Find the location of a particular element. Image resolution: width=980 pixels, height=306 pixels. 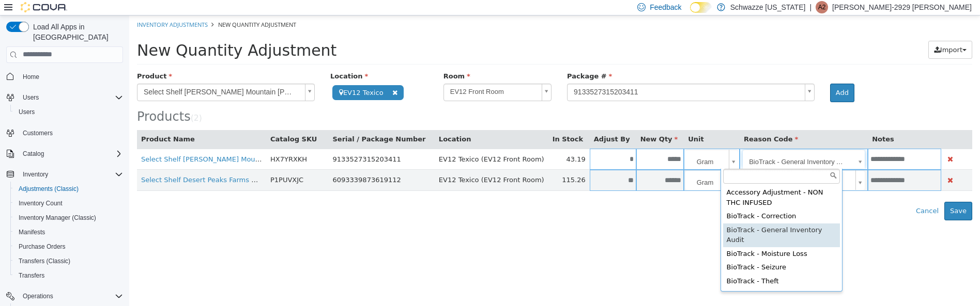

div: BioTrack - Moisture Loss is located at coordinates (653, 239).